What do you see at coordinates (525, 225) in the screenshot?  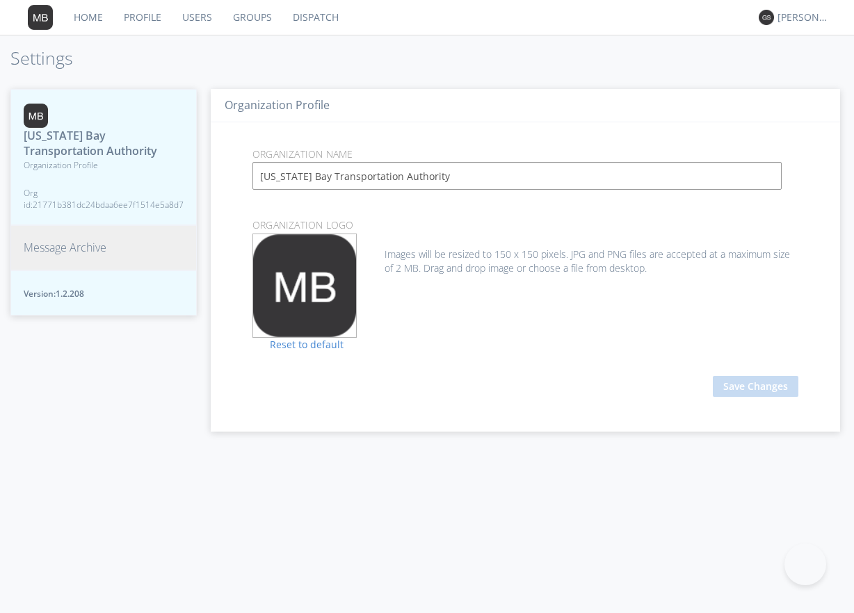 I see `p: Organization Logo` at bounding box center [525, 225].